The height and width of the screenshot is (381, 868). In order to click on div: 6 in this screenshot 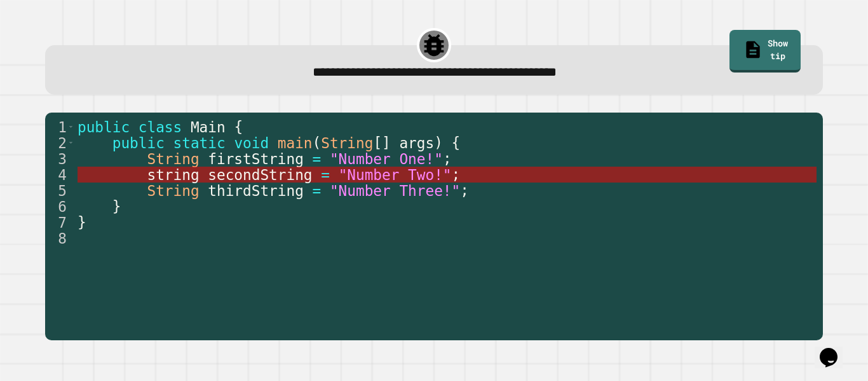, I will do `click(60, 206)`.